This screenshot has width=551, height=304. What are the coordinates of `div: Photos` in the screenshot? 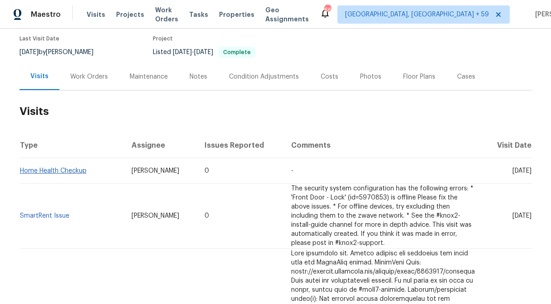 It's located at (371, 77).